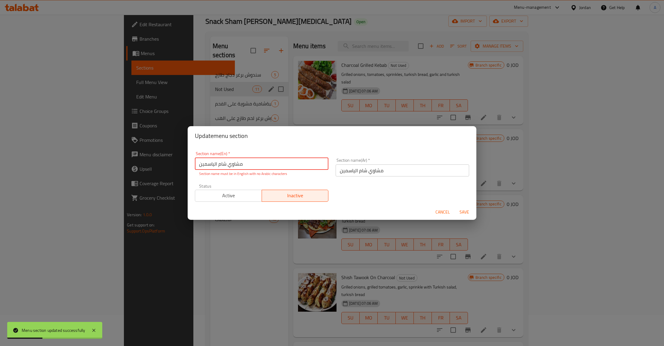 The image size is (664, 346). Describe the element at coordinates (54, 330) in the screenshot. I see `div: Menu section updated successfully` at that location.